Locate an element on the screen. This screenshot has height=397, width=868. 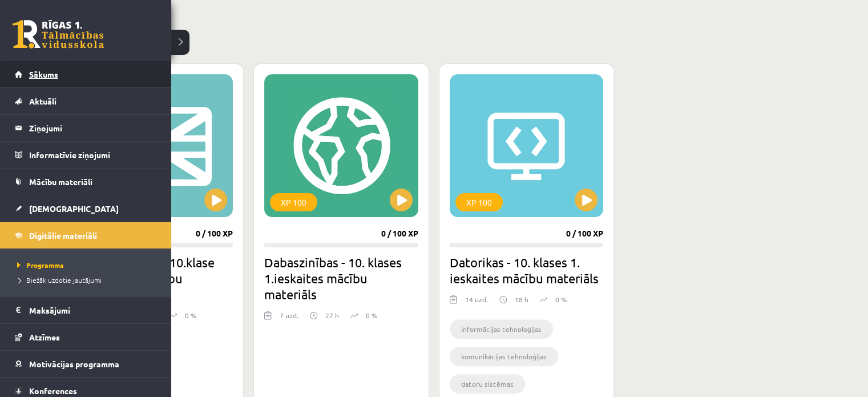
a: Atzīmes is located at coordinates (85, 337).